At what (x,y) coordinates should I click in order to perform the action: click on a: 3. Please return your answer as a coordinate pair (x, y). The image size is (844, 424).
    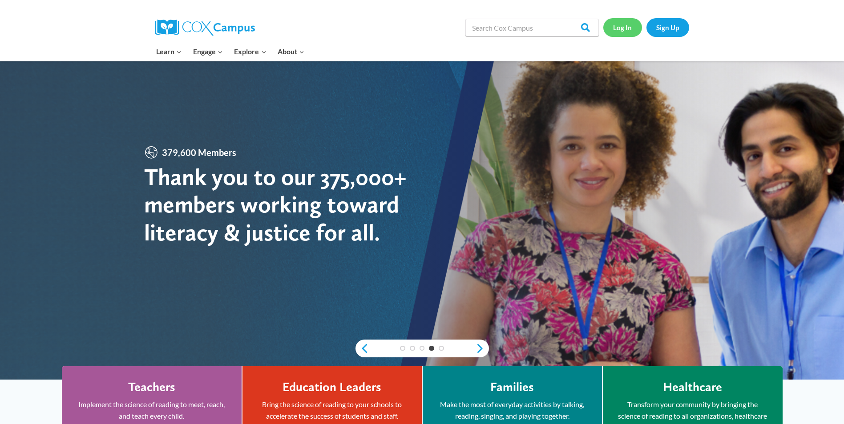
    Looking at the image, I should click on (422, 349).